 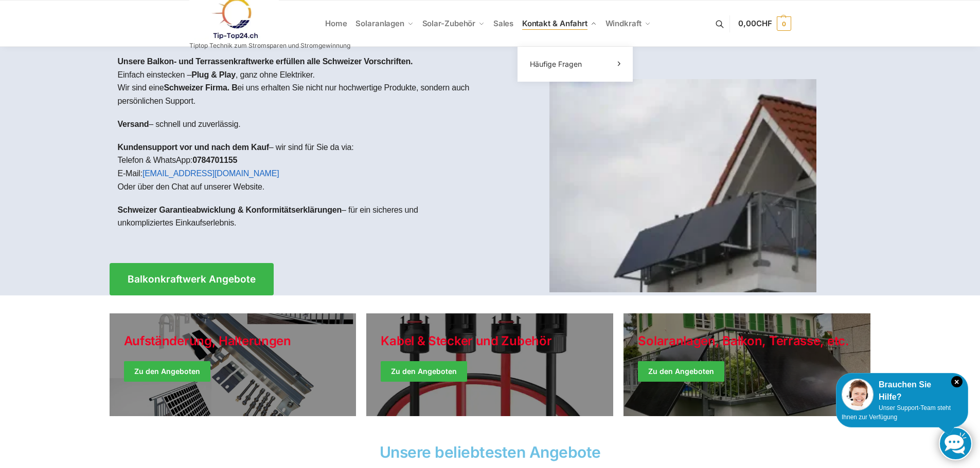 What do you see at coordinates (300, 147) in the screenshot?
I see `div: Einfach einstecken – , ganz ohne Elektriker.` at bounding box center [300, 147].